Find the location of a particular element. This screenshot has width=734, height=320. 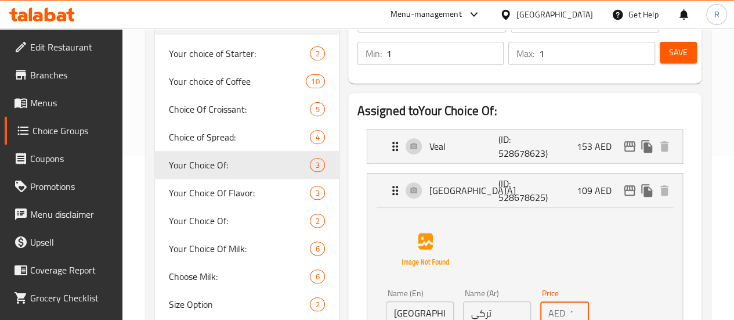

span: Edit Restaurant is located at coordinates (71, 47).